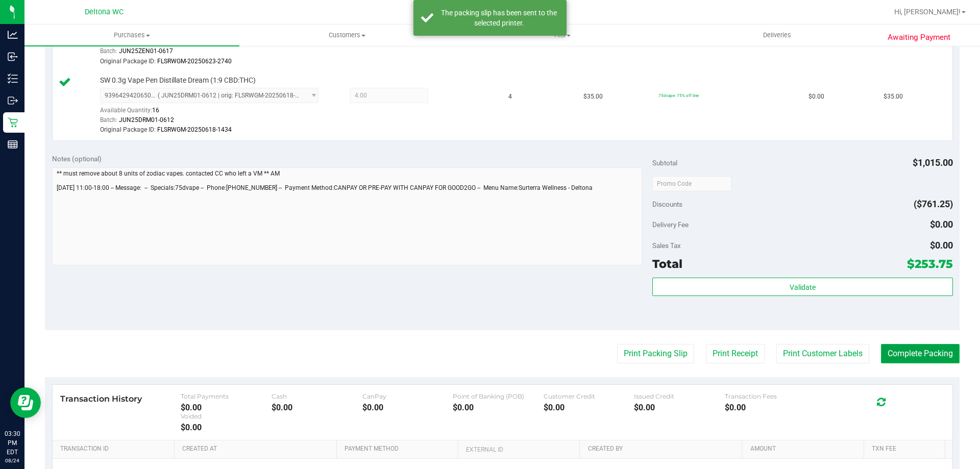 This screenshot has height=469, width=980. I want to click on inline-svg: Inventory, so click(13, 79).